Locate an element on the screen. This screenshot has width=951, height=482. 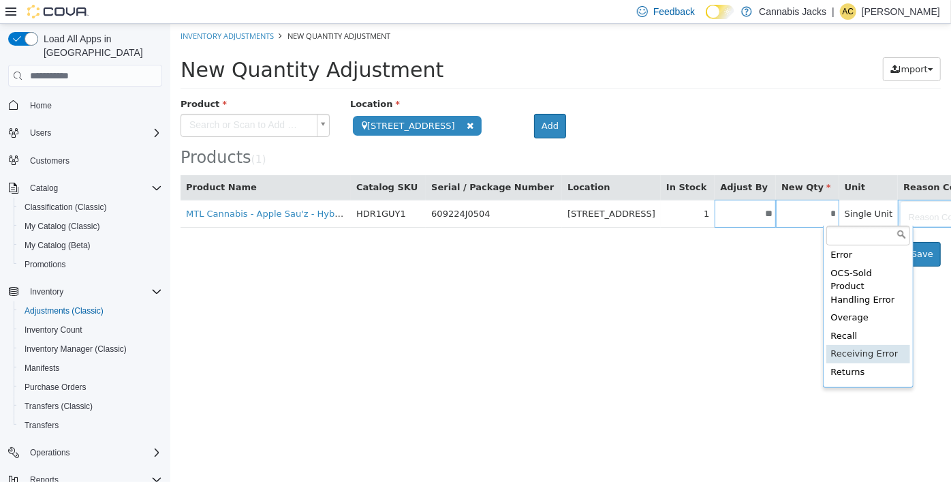
a: Home is located at coordinates (41, 106).